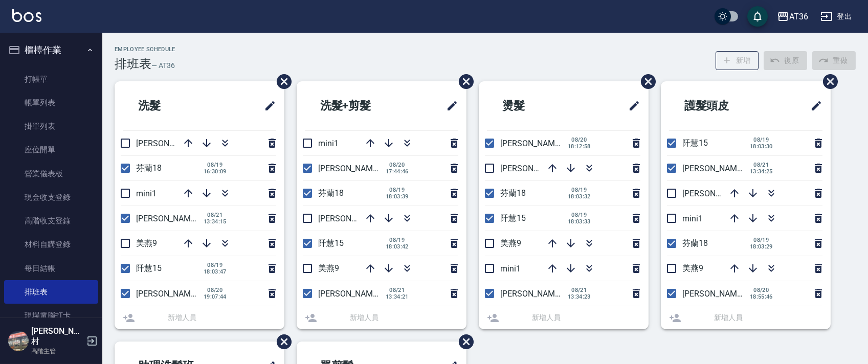  I want to click on span: 18:12:58, so click(580, 146).